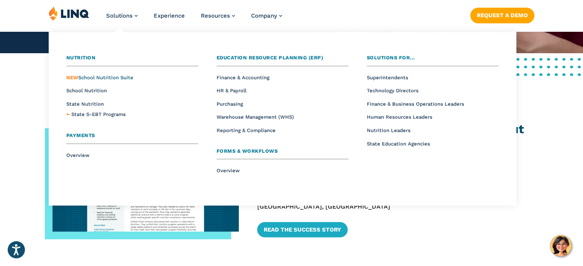 This screenshot has height=266, width=583. What do you see at coordinates (398, 144) in the screenshot?
I see `span: State Education Agencies` at bounding box center [398, 144].